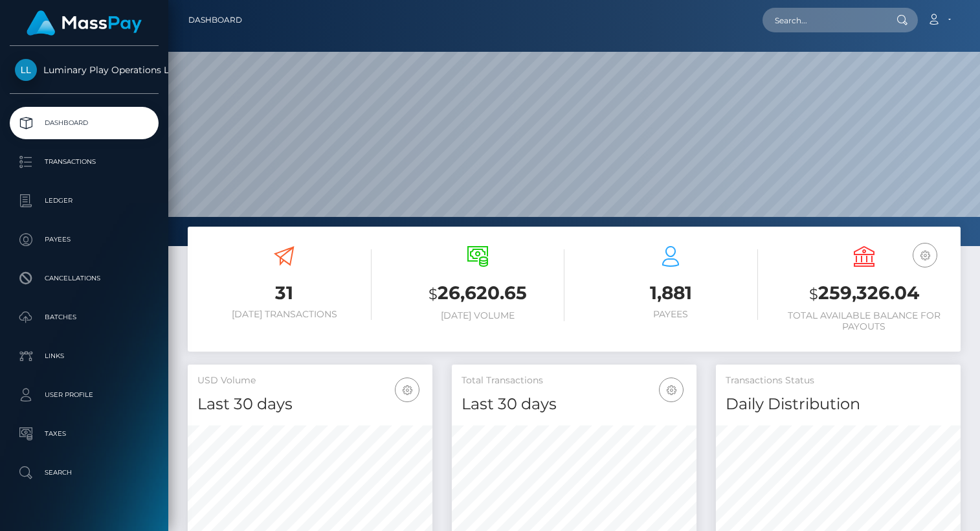 This screenshot has width=980, height=531. Describe the element at coordinates (84, 317) in the screenshot. I see `a: Batches` at that location.